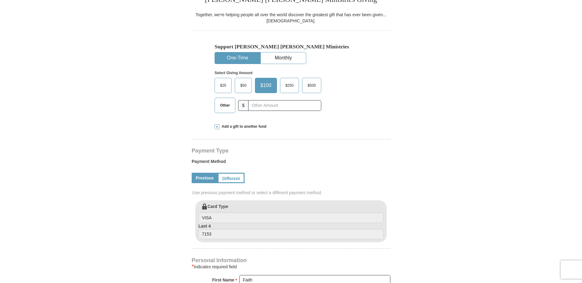 The image size is (582, 283). I want to click on span: $25, so click(223, 85).